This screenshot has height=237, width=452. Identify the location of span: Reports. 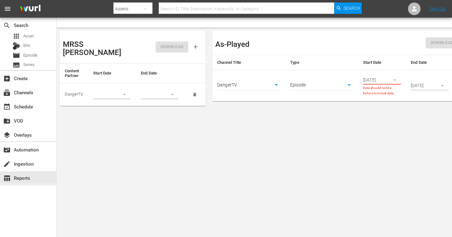
(7, 178).